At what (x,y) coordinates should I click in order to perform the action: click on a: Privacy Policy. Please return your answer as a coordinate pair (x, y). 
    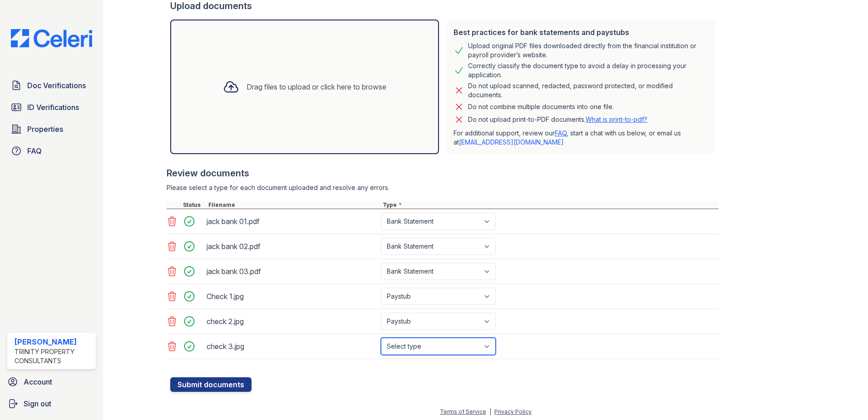
    Looking at the image, I should click on (513, 411).